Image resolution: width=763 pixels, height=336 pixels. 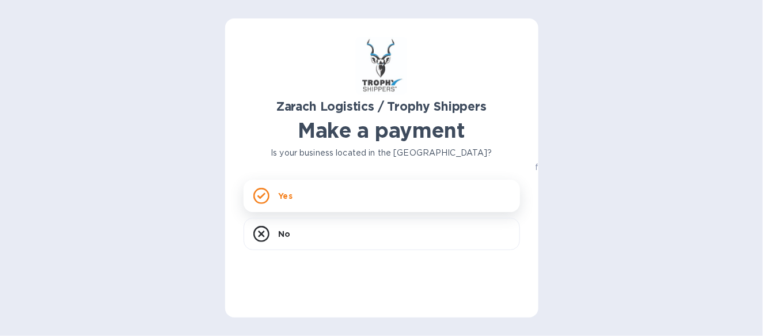 What do you see at coordinates (286, 196) in the screenshot?
I see `p: Yes` at bounding box center [286, 196].